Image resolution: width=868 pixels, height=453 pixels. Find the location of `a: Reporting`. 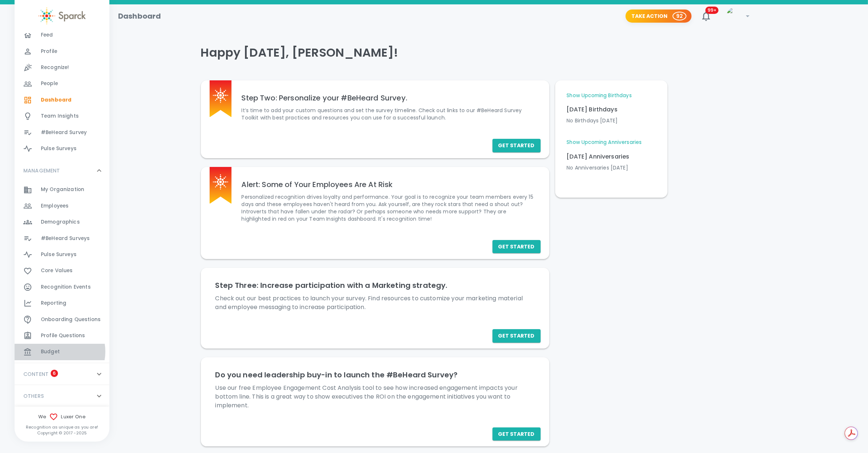

a: Reporting is located at coordinates (62, 303).